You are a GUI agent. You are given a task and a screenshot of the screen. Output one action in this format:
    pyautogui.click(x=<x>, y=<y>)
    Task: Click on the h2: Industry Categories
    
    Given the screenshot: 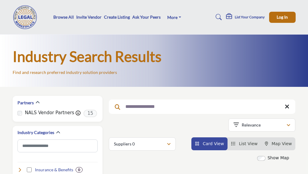 What is the action you would take?
    pyautogui.click(x=36, y=133)
    